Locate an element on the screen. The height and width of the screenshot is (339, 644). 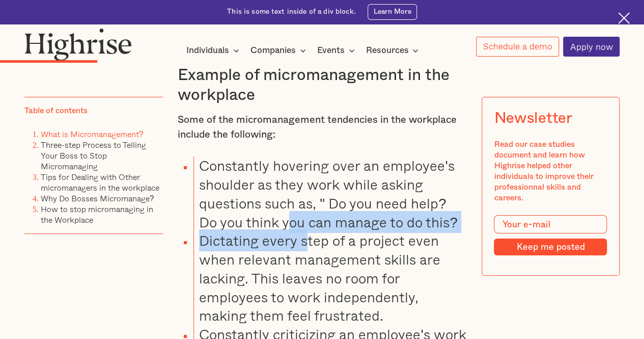
p: Some of the micromanagement tendencies in the workplace include the following: is located at coordinates (322, 128).